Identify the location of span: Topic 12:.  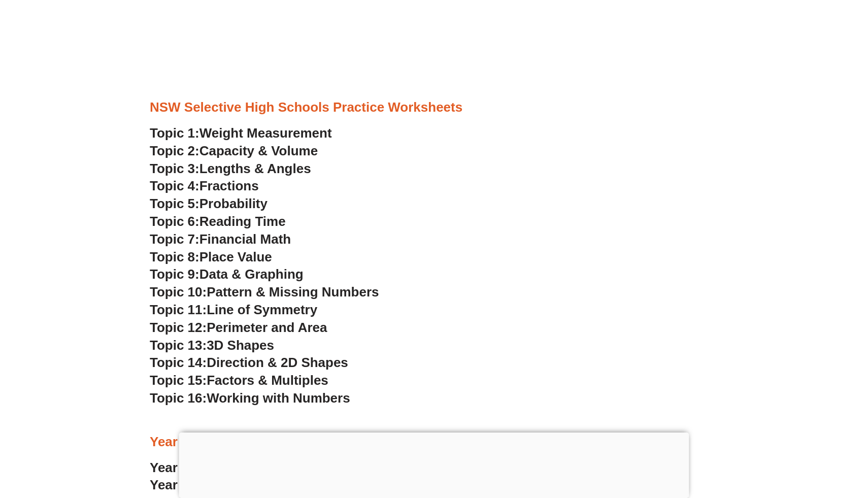
(178, 327).